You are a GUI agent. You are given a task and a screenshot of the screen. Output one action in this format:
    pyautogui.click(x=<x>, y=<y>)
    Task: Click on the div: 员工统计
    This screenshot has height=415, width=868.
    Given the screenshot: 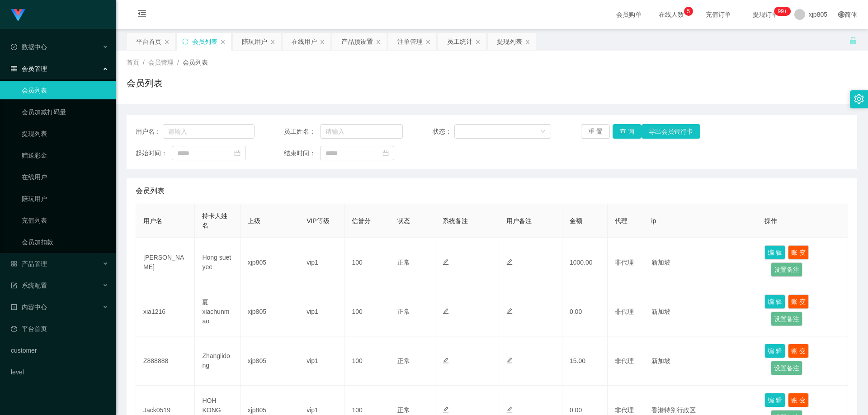 What is the action you would take?
    pyautogui.click(x=460, y=42)
    